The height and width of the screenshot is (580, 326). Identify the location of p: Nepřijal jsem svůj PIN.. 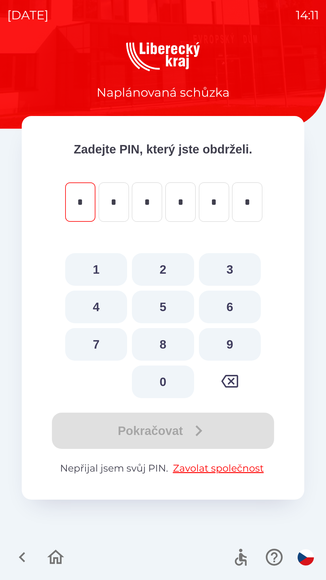
(163, 468).